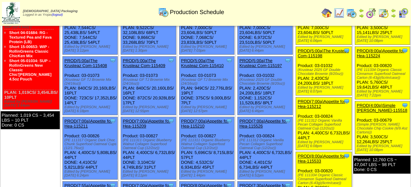 The height and width of the screenshot is (187, 411). Describe the element at coordinates (323, 53) in the screenshot. I see `a: PROD(5:00a)The Krusteaz Com-115198` at that location.